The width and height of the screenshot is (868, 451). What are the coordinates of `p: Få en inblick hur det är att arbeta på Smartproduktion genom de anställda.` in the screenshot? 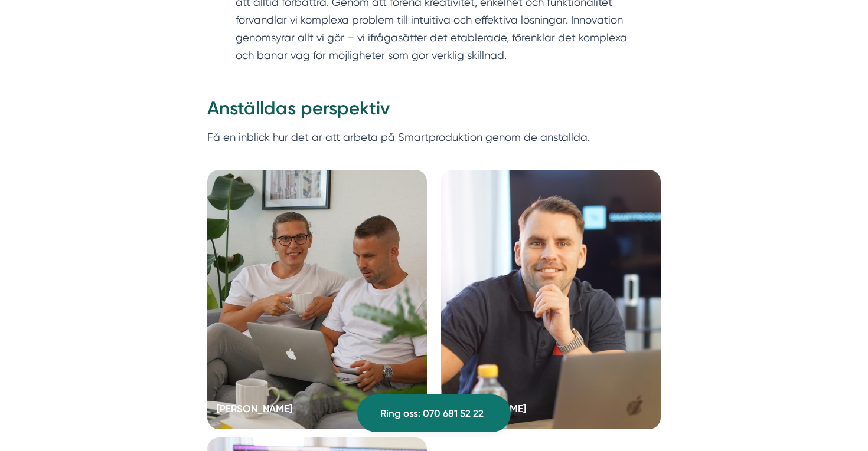 It's located at (434, 146).